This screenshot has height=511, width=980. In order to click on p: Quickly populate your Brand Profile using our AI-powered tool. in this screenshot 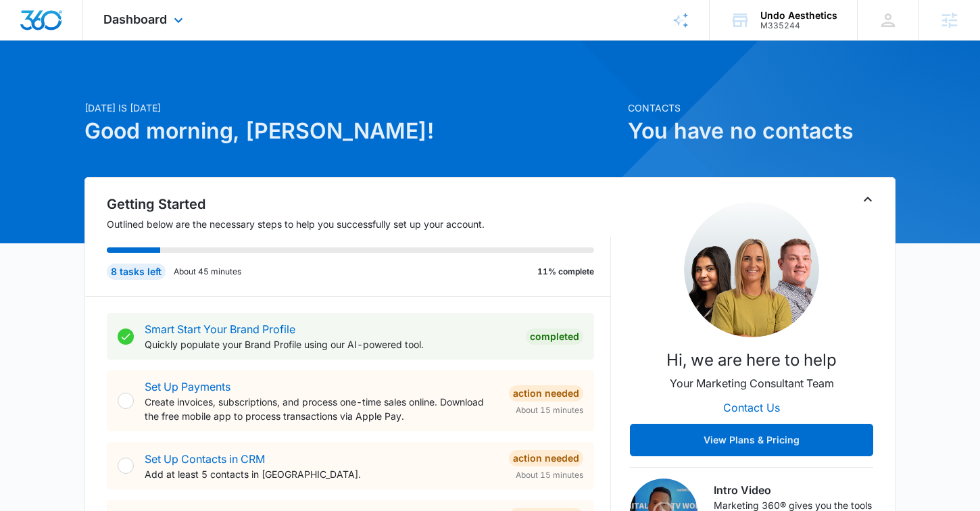, I will do `click(330, 344)`.